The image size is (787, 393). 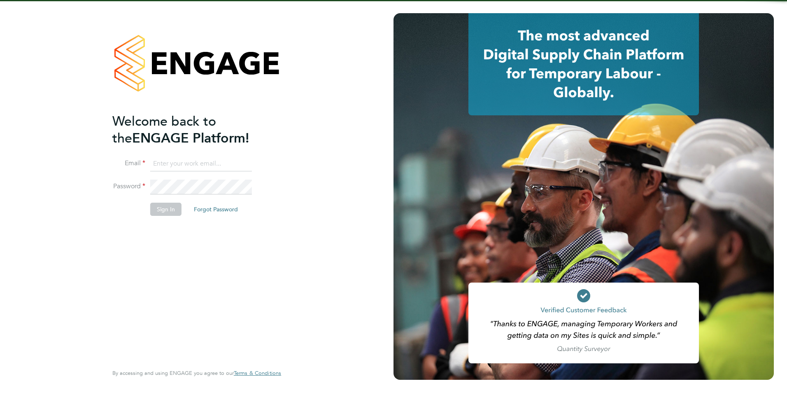 I want to click on span: Welcome back to the, so click(x=164, y=130).